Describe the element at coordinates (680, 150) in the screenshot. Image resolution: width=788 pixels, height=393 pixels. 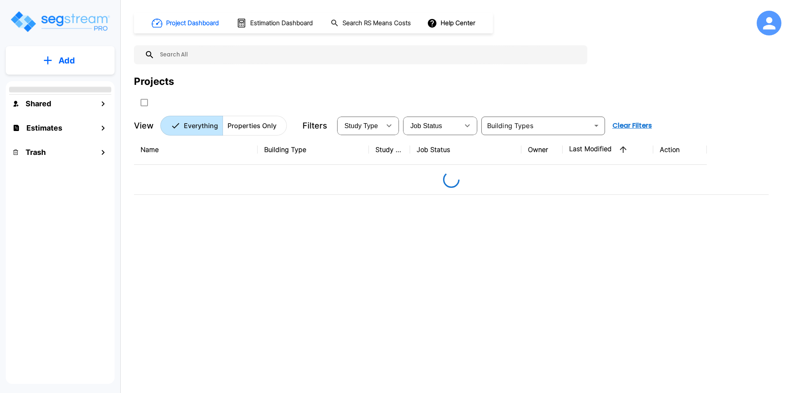
I see `th: Action` at that location.